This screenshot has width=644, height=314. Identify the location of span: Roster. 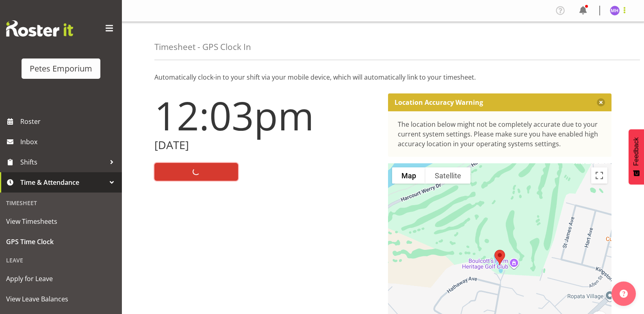
(69, 121).